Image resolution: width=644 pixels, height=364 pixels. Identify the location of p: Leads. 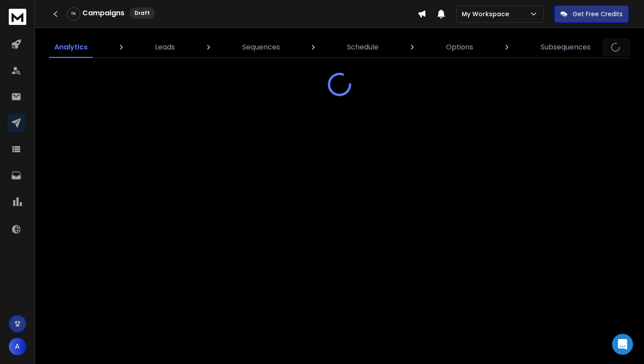
(165, 47).